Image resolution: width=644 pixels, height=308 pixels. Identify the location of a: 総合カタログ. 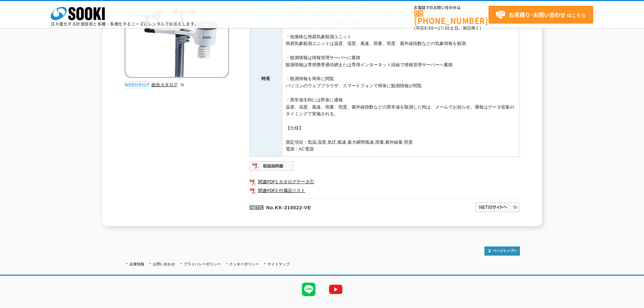
(168, 85).